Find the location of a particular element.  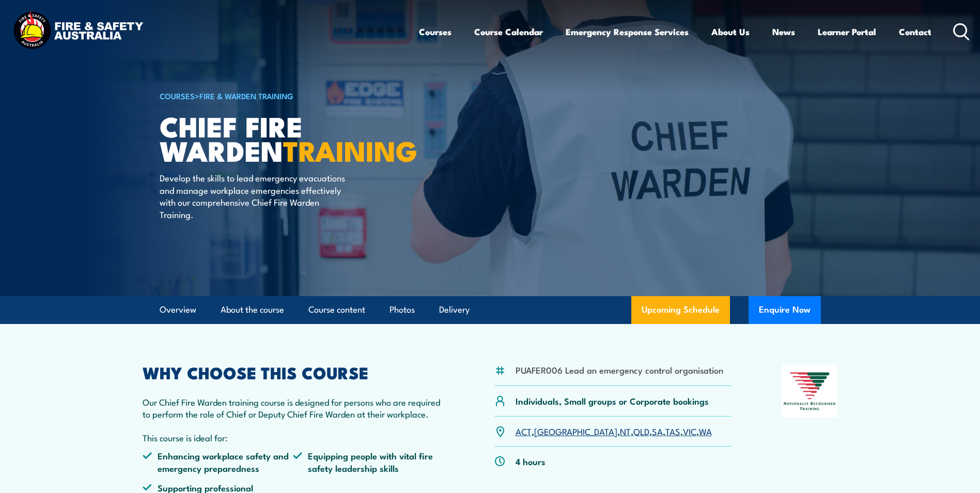

p: 4 hours is located at coordinates (531, 461).